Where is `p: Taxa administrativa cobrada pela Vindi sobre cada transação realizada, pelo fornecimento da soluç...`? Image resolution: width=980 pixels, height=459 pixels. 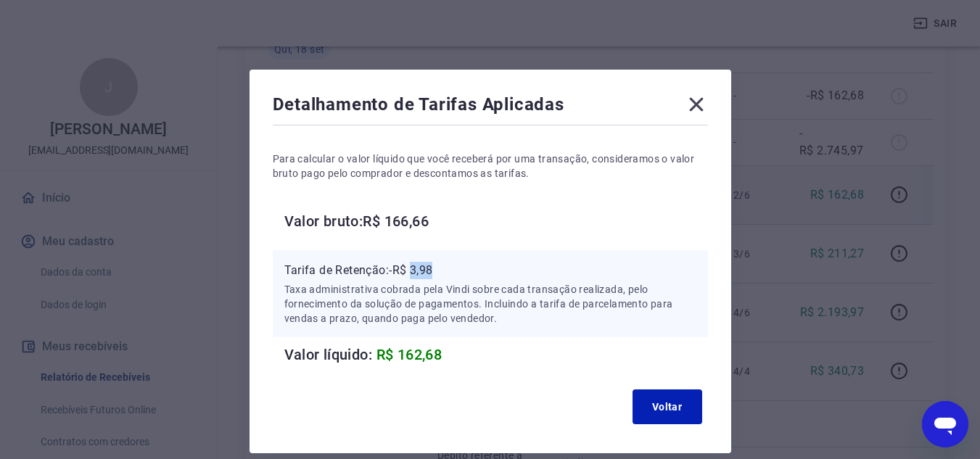 p: Taxa administrativa cobrada pela Vindi sobre cada transação realizada, pelo fornecimento da soluç... is located at coordinates (490, 304).